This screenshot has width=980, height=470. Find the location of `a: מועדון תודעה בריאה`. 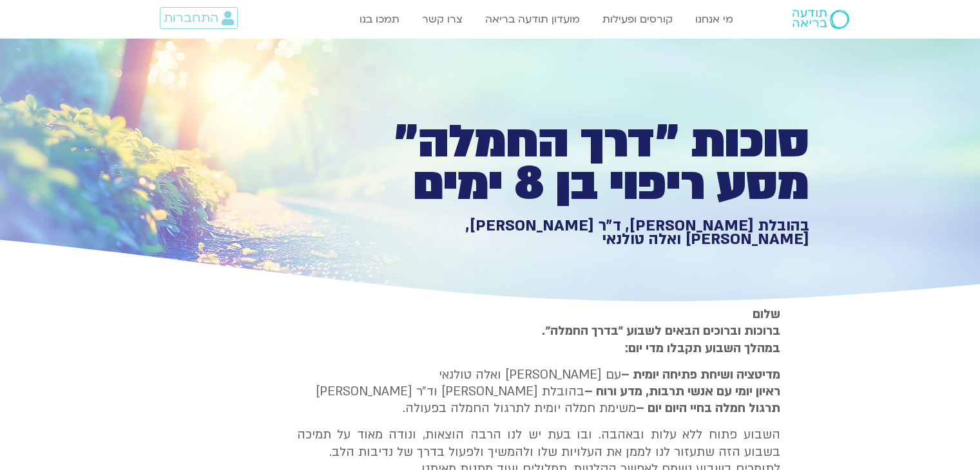

a: מועדון תודעה בריאה is located at coordinates (532, 20).